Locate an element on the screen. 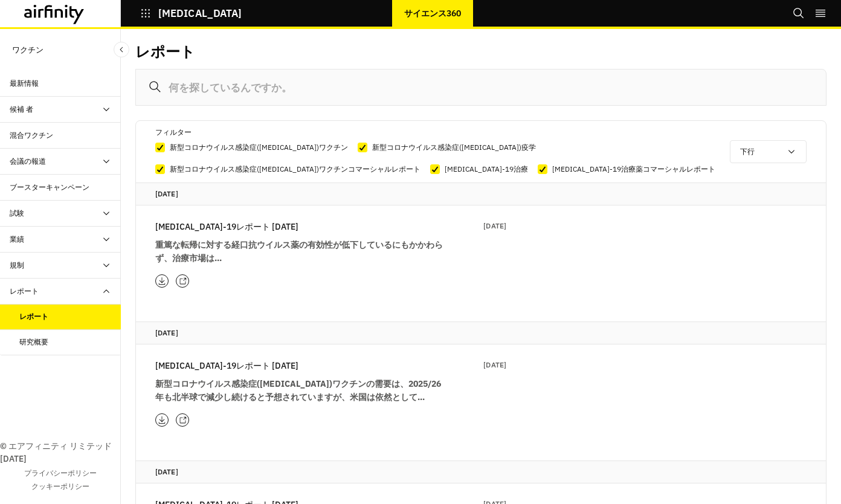  button: 下行 is located at coordinates (768, 152).